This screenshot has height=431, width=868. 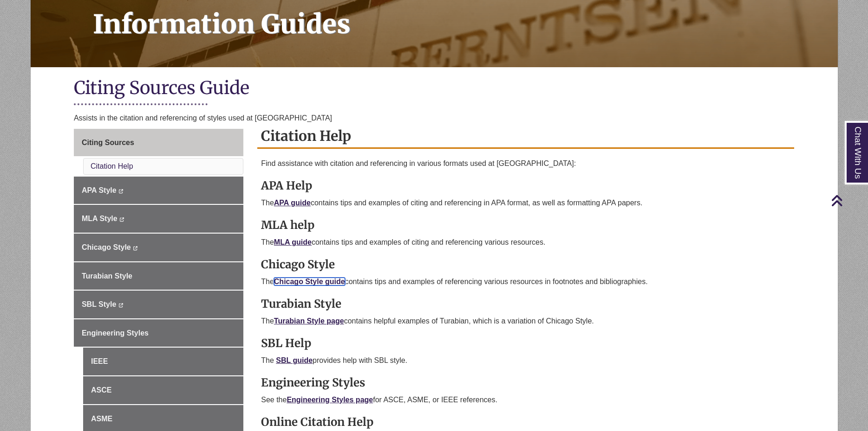 I want to click on p: See the for ASCE, ASME, or IEEE references., so click(x=526, y=400).